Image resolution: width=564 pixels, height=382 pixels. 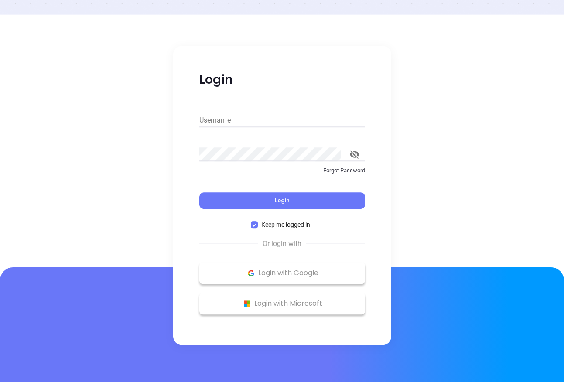 What do you see at coordinates (282, 273) in the screenshot?
I see `p: Login with Google` at bounding box center [282, 273].